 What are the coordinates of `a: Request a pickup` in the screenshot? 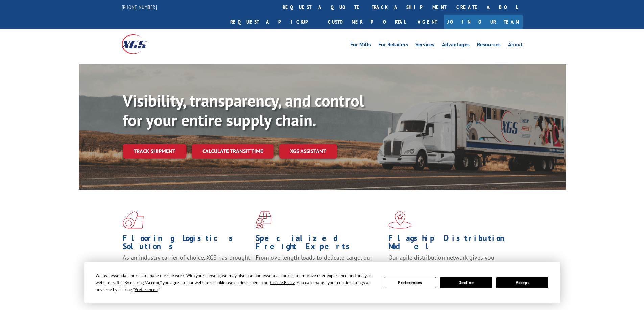 It's located at (274, 22).